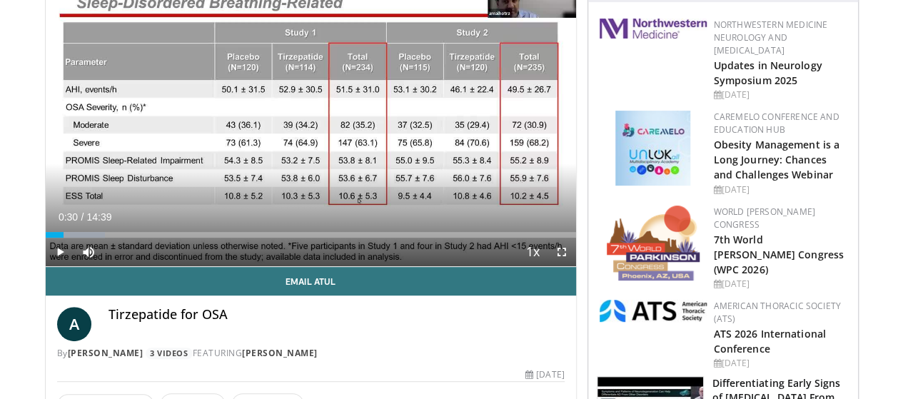 This screenshot has width=903, height=399. I want to click on div: By FEATURING, so click(311, 354).